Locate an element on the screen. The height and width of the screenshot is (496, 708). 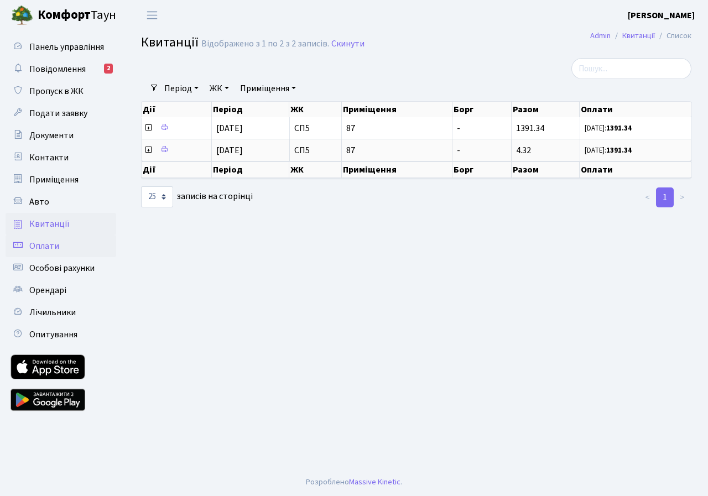
span: Пропуск в ЖК is located at coordinates (56, 91).